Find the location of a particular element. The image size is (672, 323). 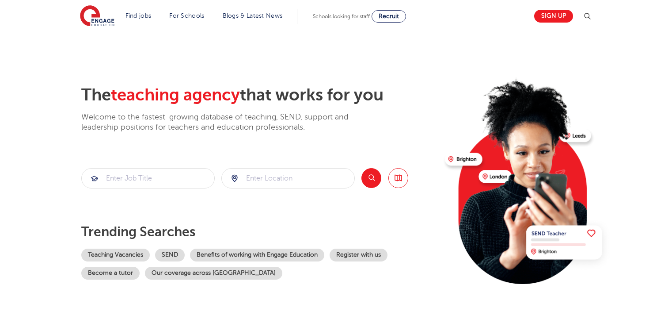

p: Trending searches is located at coordinates (259, 232).